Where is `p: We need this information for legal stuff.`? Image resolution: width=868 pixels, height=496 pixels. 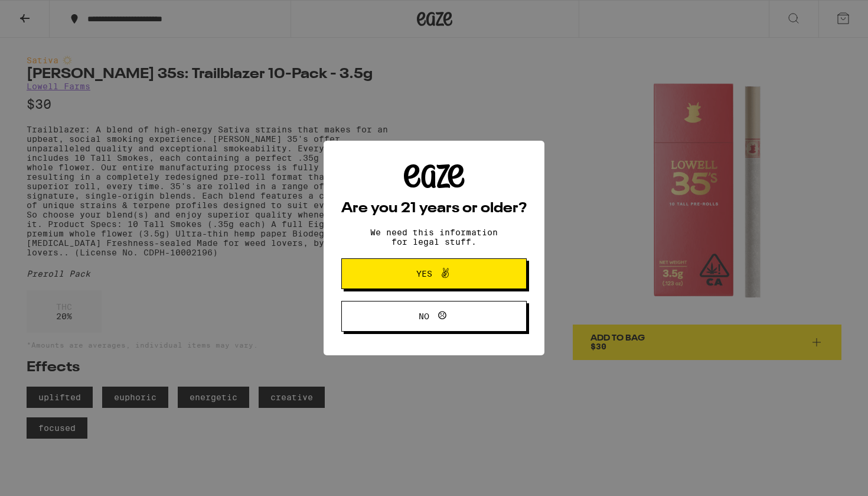 p: We need this information for legal stuff. is located at coordinates (434, 237).